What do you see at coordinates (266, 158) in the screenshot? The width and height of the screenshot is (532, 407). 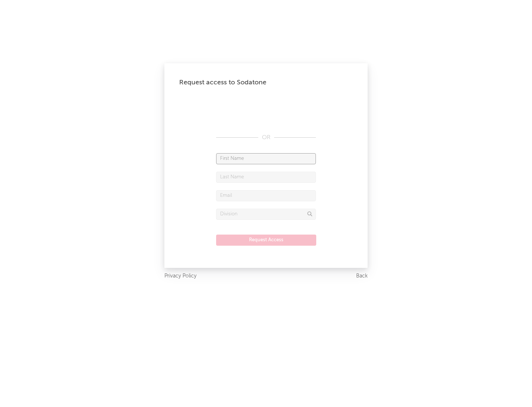 I see `input: First Name` at bounding box center [266, 158].